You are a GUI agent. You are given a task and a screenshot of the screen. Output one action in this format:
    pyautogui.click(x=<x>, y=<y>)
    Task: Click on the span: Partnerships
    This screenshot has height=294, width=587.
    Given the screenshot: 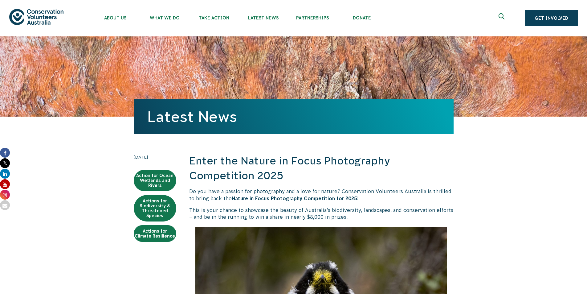 What is the action you would take?
    pyautogui.click(x=312, y=18)
    